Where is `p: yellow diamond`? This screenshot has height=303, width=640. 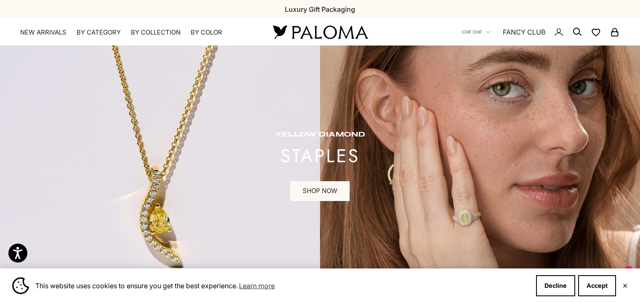 p: yellow diamond is located at coordinates (320, 135).